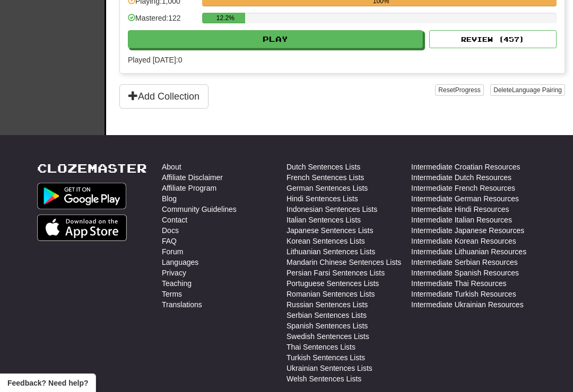  I want to click on span: Progress, so click(468, 90).